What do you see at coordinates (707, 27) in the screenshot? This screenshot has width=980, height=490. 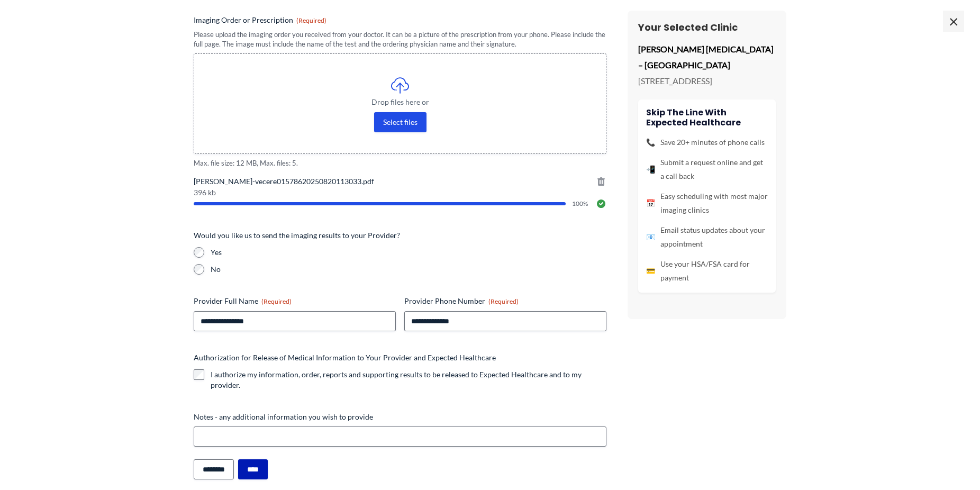 I see `h3: Your Selected Clinic` at bounding box center [707, 27].